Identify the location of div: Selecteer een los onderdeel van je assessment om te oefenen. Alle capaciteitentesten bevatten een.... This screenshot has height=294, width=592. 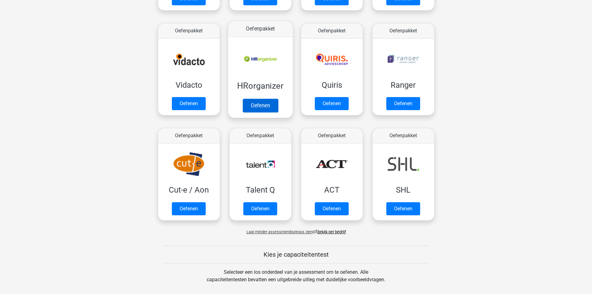
(296, 279).